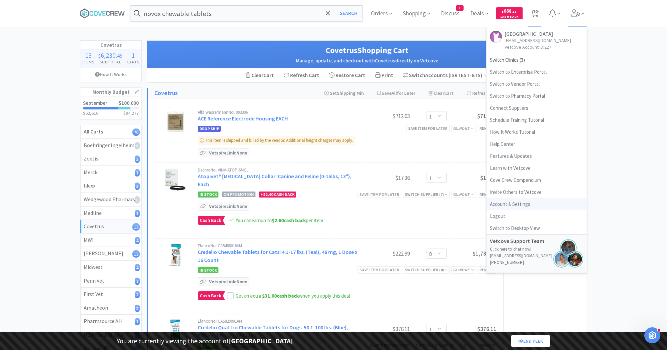  Describe the element at coordinates (111, 145) in the screenshot. I see `a: Boehringer Ingelheim0` at that location.